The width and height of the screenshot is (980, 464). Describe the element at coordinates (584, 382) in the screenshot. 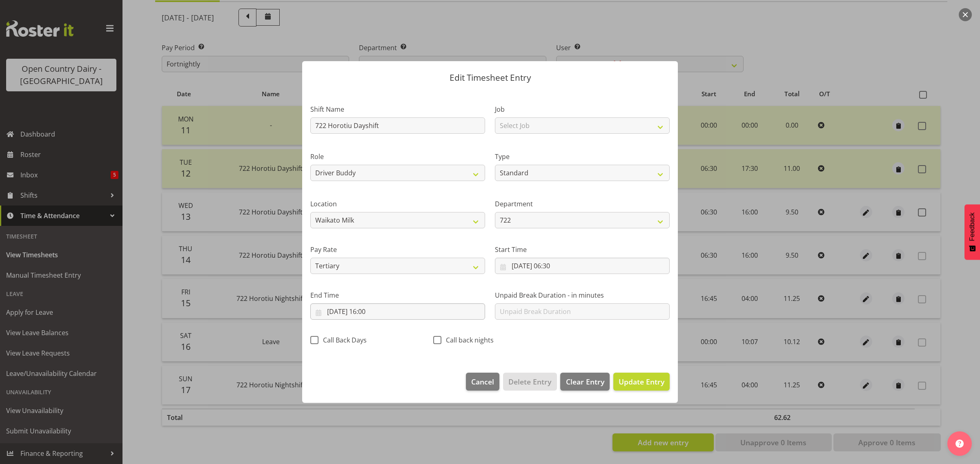

I see `button: Clear Entry` at that location.